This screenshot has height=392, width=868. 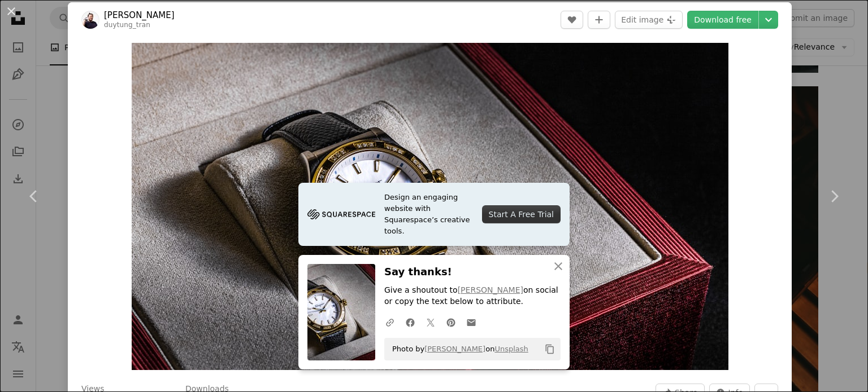 What do you see at coordinates (127, 25) in the screenshot?
I see `a: duytung_tran` at bounding box center [127, 25].